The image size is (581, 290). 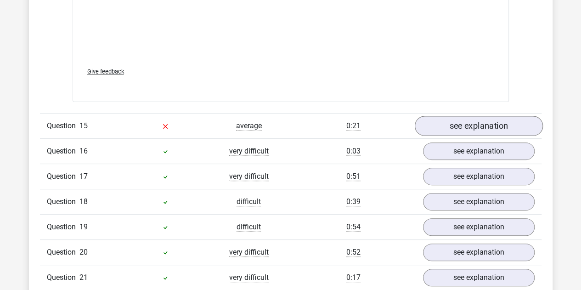 I want to click on span: 0:17, so click(x=353, y=277).